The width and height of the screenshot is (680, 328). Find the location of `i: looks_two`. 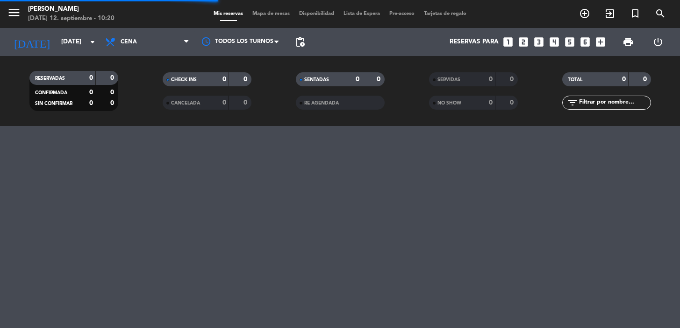

i: looks_two is located at coordinates (523, 42).